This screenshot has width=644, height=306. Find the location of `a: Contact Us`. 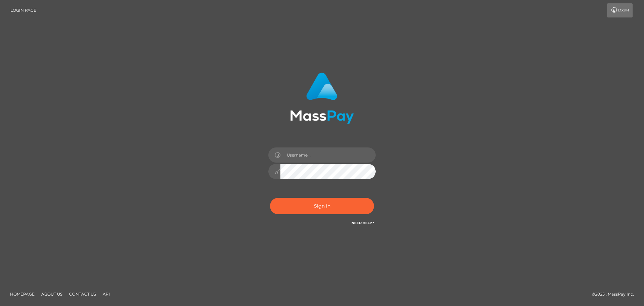

a: Contact Us is located at coordinates (83, 294).